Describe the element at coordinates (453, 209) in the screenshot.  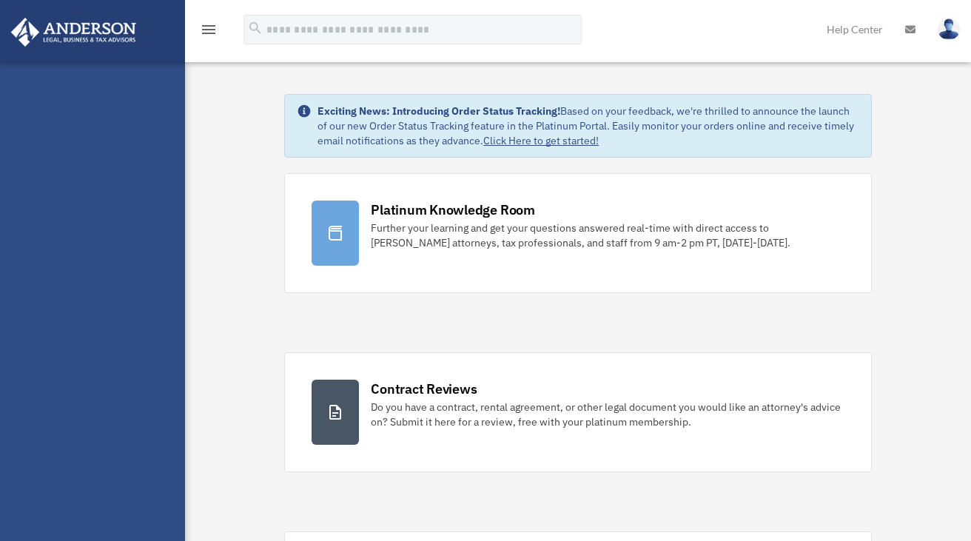
I see `div: Platinum Knowledge Room` at that location.